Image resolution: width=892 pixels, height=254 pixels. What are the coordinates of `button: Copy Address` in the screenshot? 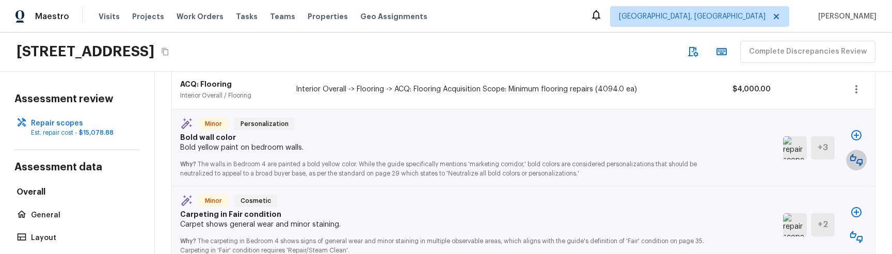 It's located at (165, 52).